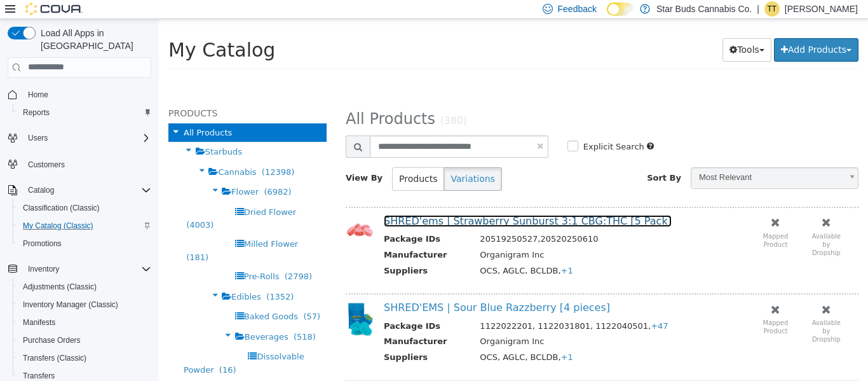 The width and height of the screenshot is (868, 381). What do you see at coordinates (55, 358) in the screenshot?
I see `a: Transfers (Classic)` at bounding box center [55, 358].